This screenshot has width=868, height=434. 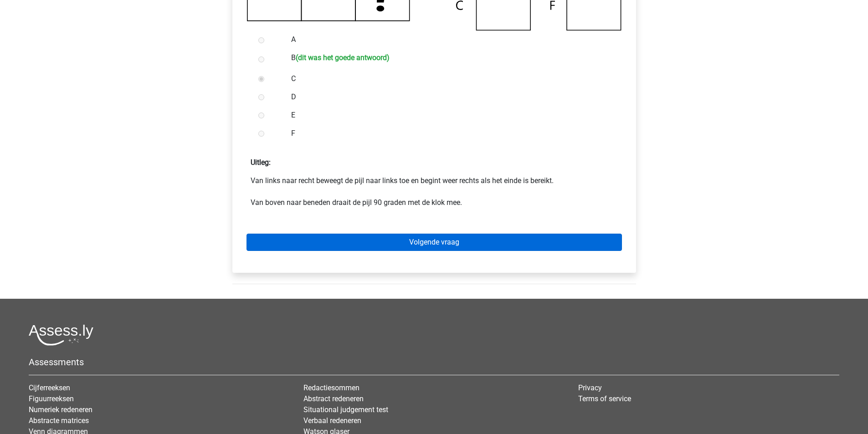 I want to click on h6: (dit was het goede antwoord), so click(x=342, y=57).